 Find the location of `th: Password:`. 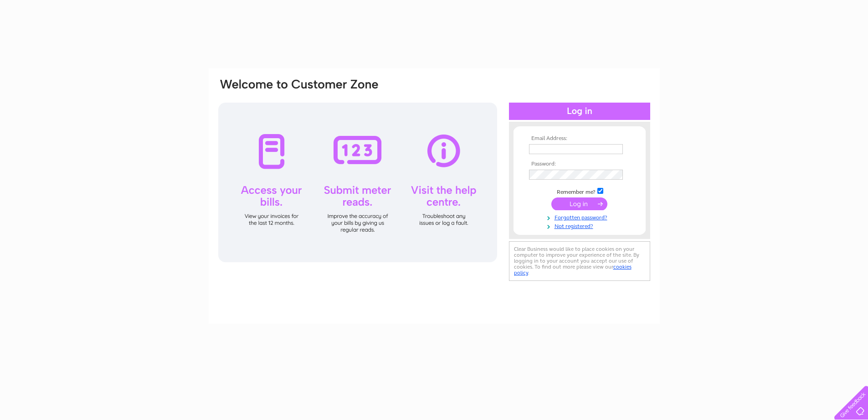

th: Password: is located at coordinates (580, 164).